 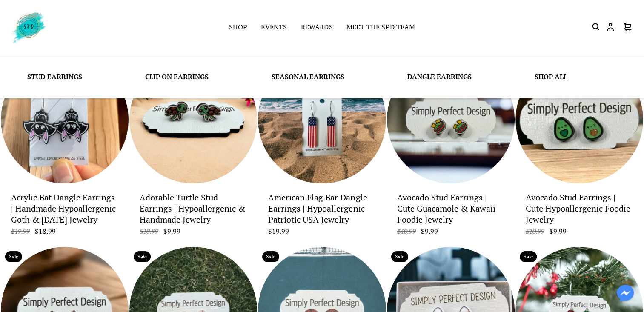 I want to click on a: Adorable Turtle Stud Earrings | Hypoallergenic & Handmade Jewelry, so click(x=193, y=119).